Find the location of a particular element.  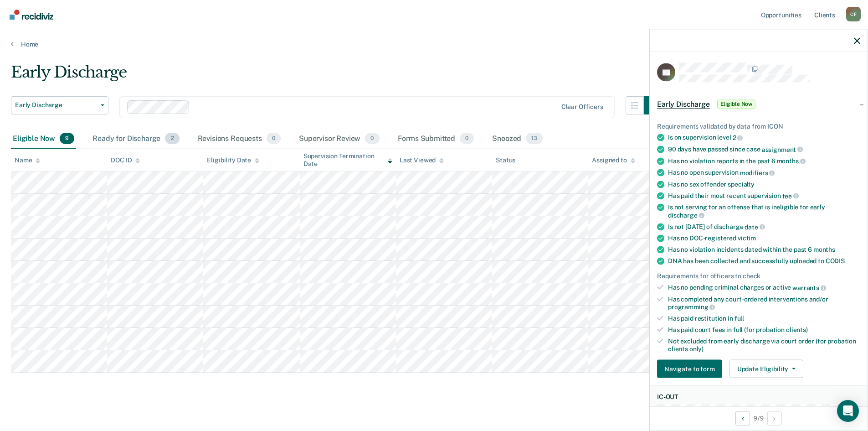

span: date is located at coordinates (754, 227).